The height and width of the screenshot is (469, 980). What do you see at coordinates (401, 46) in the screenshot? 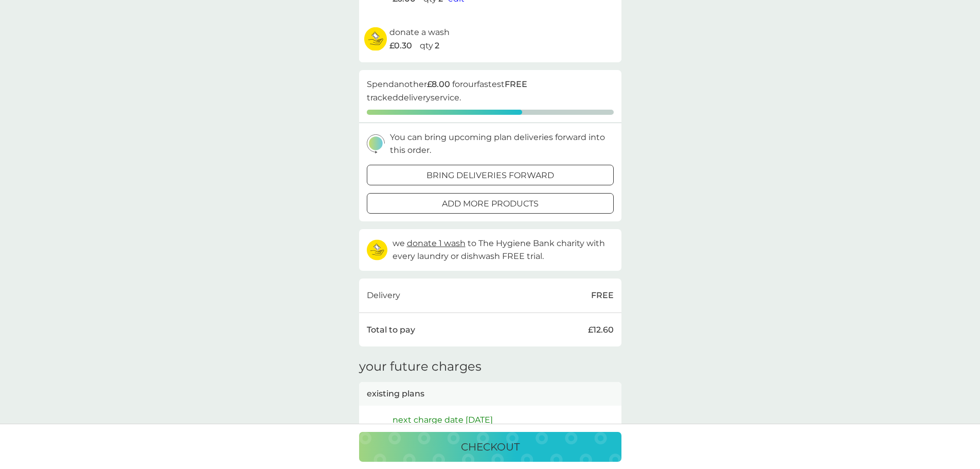
I see `span: £0.30` at bounding box center [401, 46].